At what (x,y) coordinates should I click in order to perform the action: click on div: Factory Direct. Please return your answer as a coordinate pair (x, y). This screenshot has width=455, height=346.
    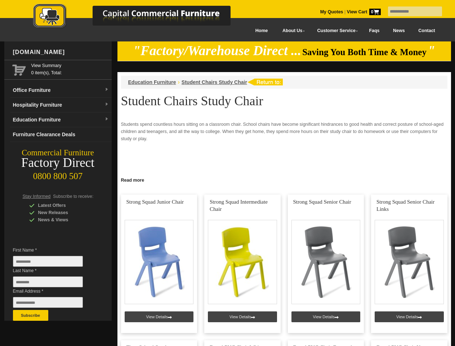
    Looking at the image, I should click on (58, 163).